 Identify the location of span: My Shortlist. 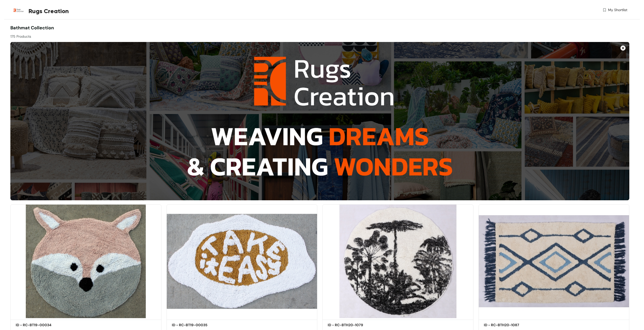
(618, 10).